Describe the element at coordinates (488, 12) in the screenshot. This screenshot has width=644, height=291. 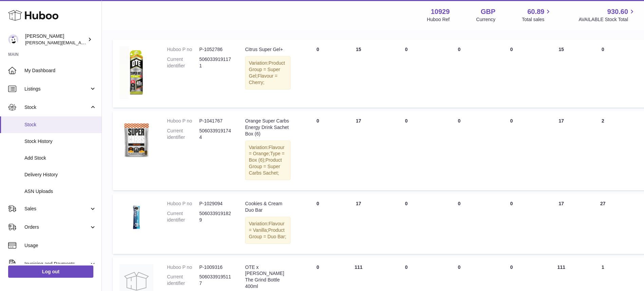
I see `strong: GBP` at that location.